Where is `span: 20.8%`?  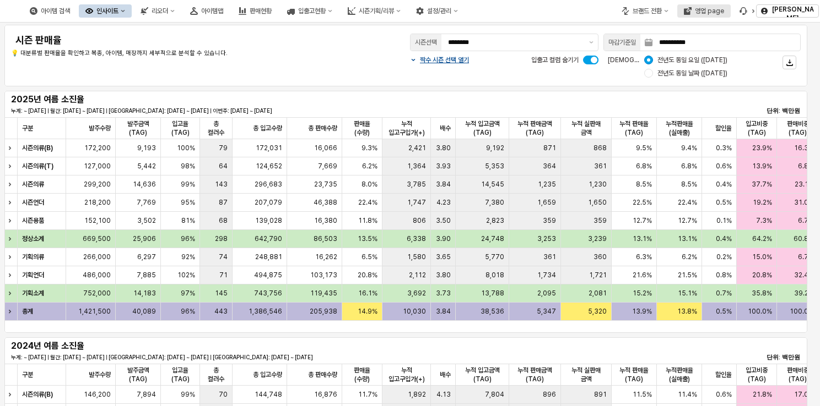
span: 20.8% is located at coordinates (762, 275).